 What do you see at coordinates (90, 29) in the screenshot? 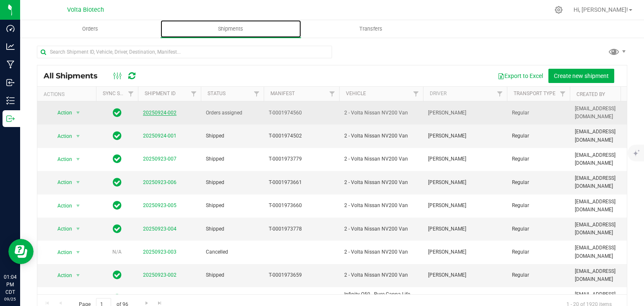
I see `span: Orders` at bounding box center [90, 29].